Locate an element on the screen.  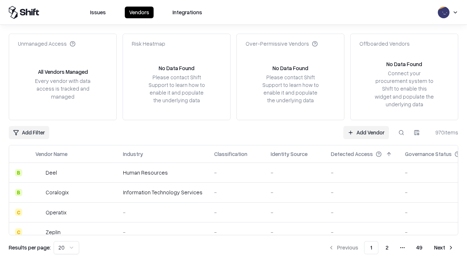
img: Operatix is located at coordinates (39, 212).